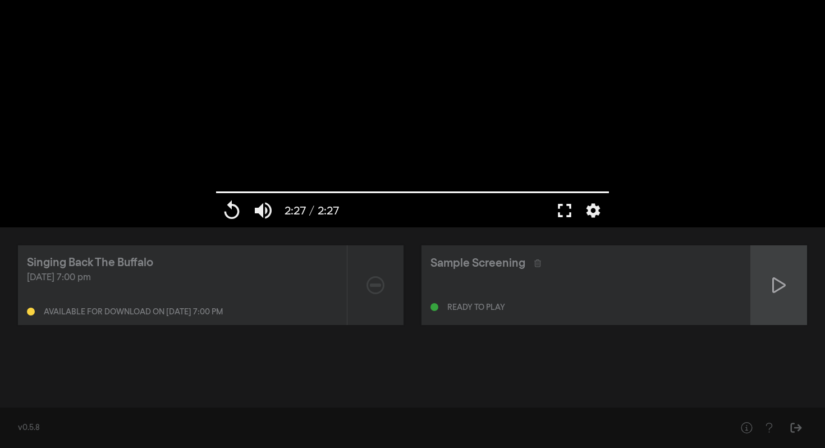 Image resolution: width=825 pixels, height=448 pixels. What do you see at coordinates (476, 308) in the screenshot?
I see `div: Ready to play` at bounding box center [476, 308].